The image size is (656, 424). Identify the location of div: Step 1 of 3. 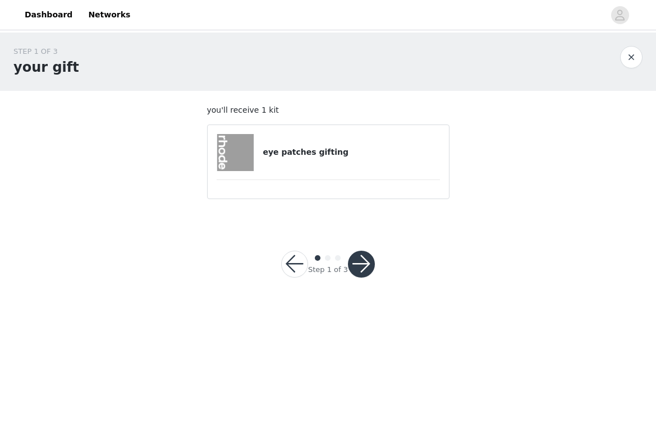
(328, 270).